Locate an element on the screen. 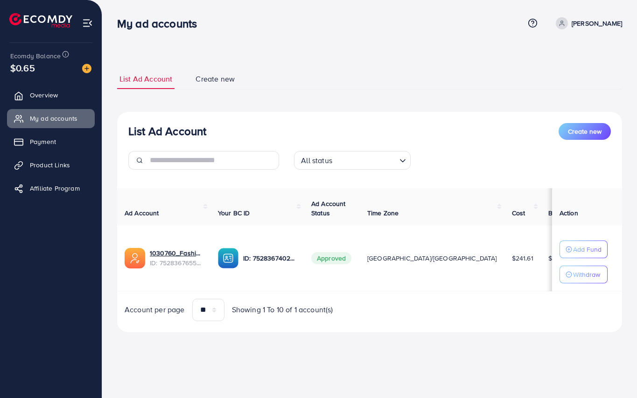  span: Affiliate Program is located at coordinates (55, 188).